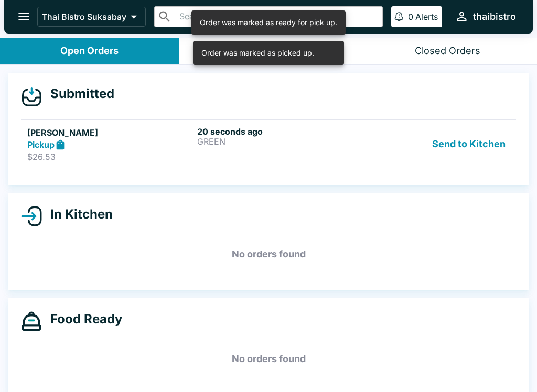 This screenshot has width=537, height=392. What do you see at coordinates (89, 51) in the screenshot?
I see `div: Open Orders` at bounding box center [89, 51].